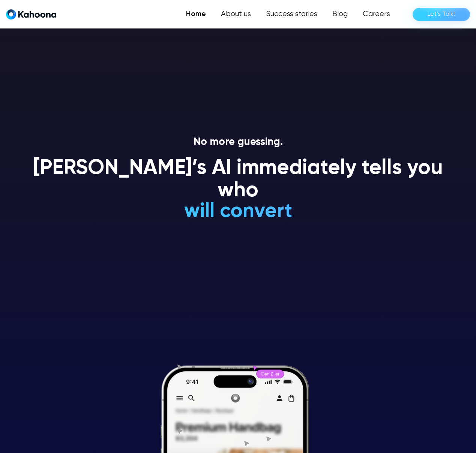 The image size is (476, 453). I want to click on a: About us, so click(236, 14).